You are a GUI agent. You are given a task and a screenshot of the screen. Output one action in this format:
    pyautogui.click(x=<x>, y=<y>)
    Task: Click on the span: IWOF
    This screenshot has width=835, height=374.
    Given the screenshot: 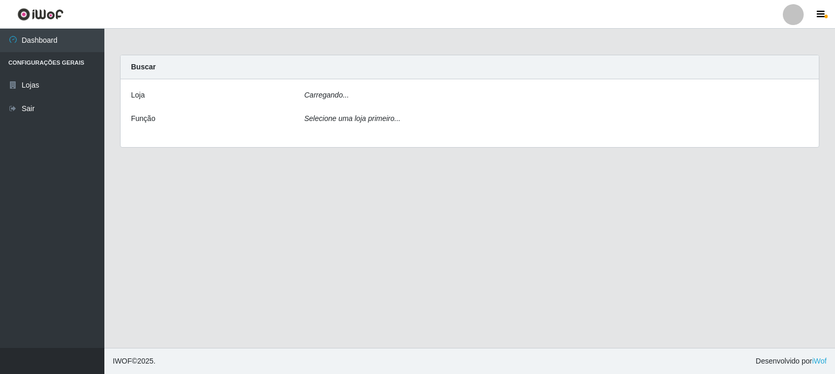 What is the action you would take?
    pyautogui.click(x=122, y=361)
    